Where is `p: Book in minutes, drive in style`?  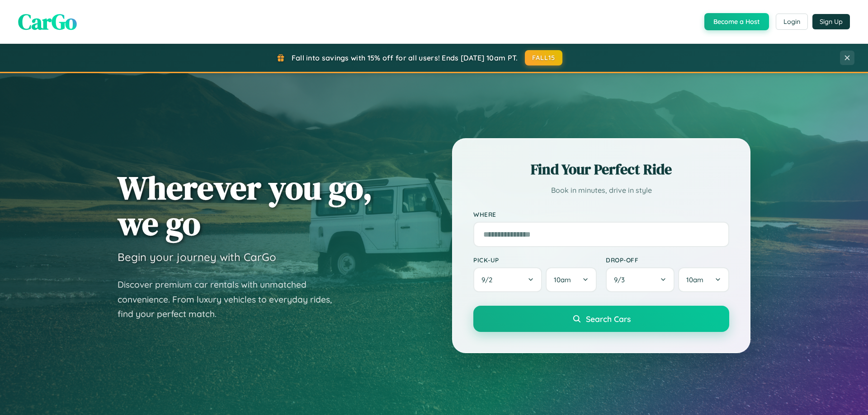
p: Book in minutes, drive in style is located at coordinates (601, 190).